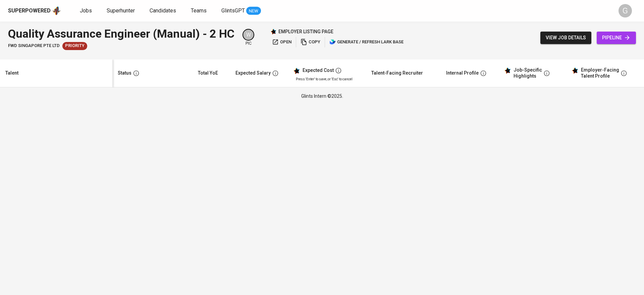 Image resolution: width=644 pixels, height=295 pixels. I want to click on div: Employer-Facing Talent Profile, so click(600, 73).